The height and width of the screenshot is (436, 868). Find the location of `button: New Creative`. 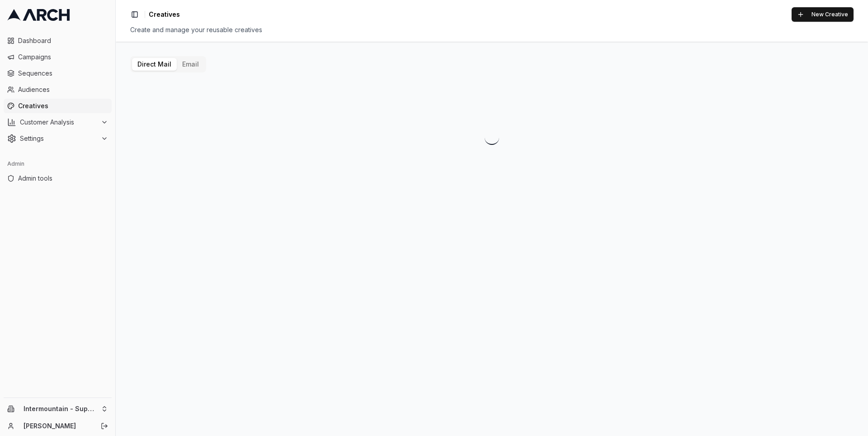

button: New Creative is located at coordinates (822, 14).